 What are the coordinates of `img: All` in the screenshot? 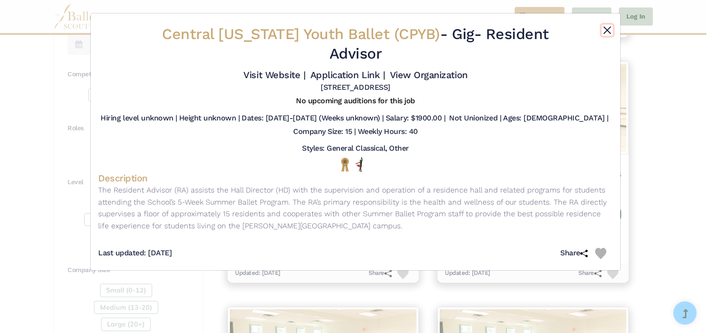 It's located at (359, 165).